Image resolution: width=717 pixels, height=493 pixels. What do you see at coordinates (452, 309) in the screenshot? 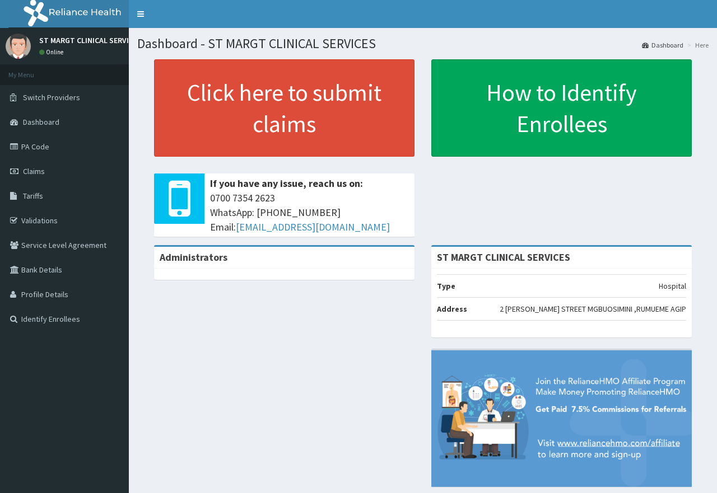
I see `b: Address` at bounding box center [452, 309].